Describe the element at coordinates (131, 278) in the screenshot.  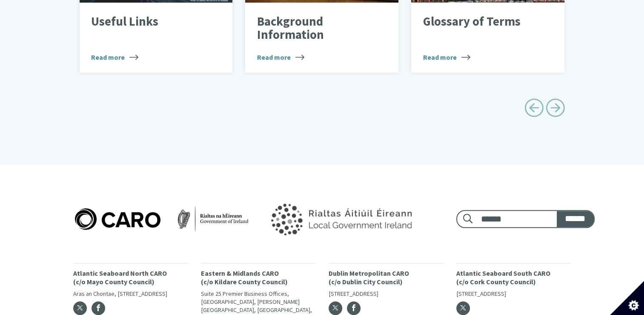
I see `p: Atlantic Seaboard North CARO (c/o Mayo County Council)` at that location.